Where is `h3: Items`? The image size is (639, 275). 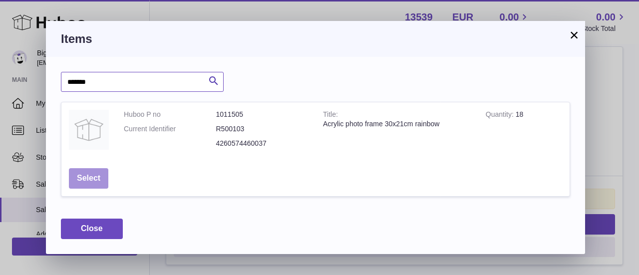
h3: Items is located at coordinates (316, 39).